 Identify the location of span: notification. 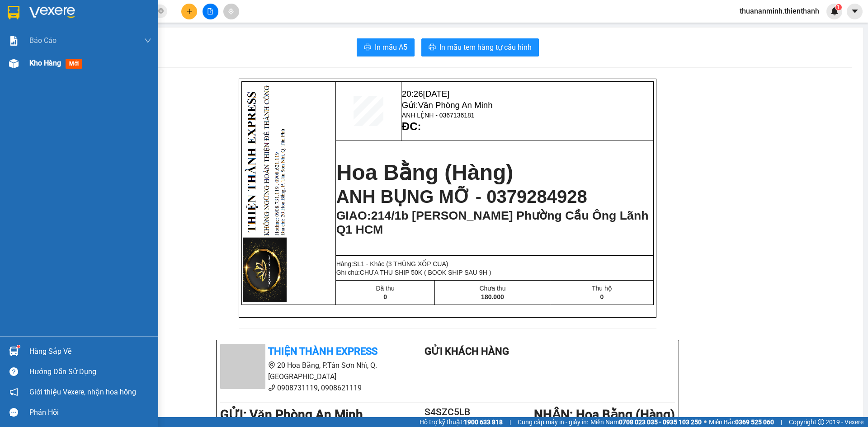
(13, 392).